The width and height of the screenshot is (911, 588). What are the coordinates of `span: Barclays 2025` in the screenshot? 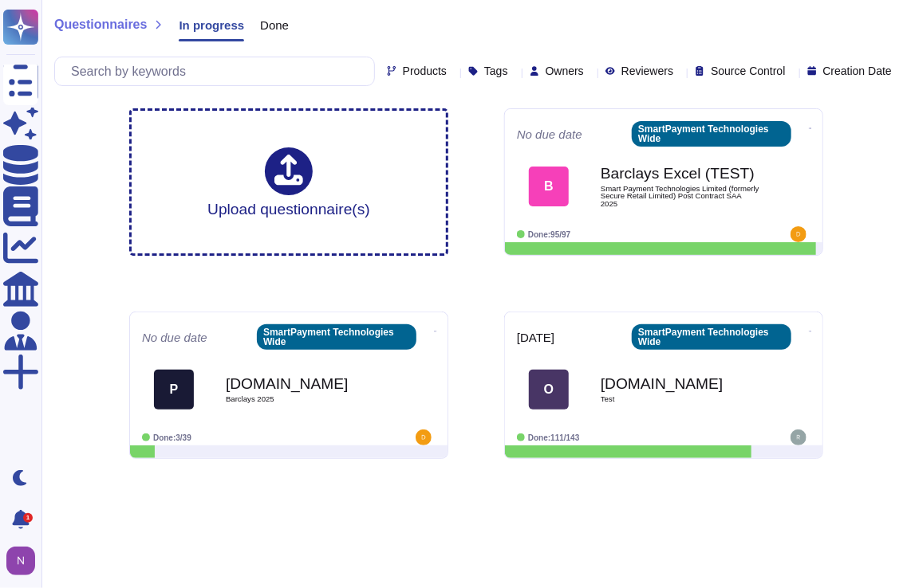 It's located at (306, 399).